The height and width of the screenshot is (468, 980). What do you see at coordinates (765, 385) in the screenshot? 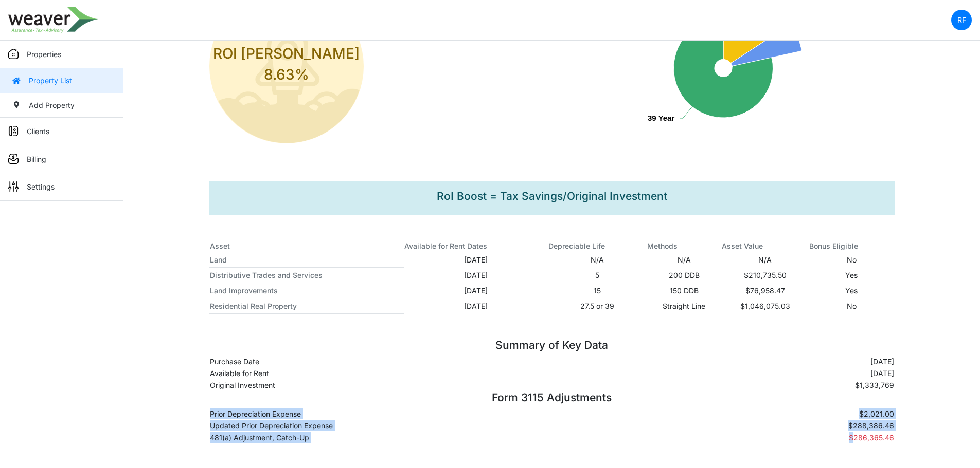
I see `td: $1,333,769` at bounding box center [765, 385].